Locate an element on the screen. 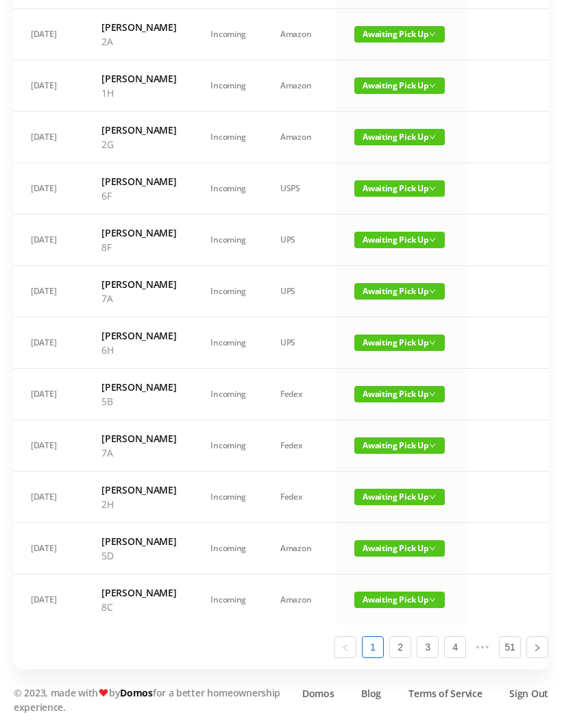 The width and height of the screenshot is (562, 728). p: 2G is located at coordinates (138, 144).